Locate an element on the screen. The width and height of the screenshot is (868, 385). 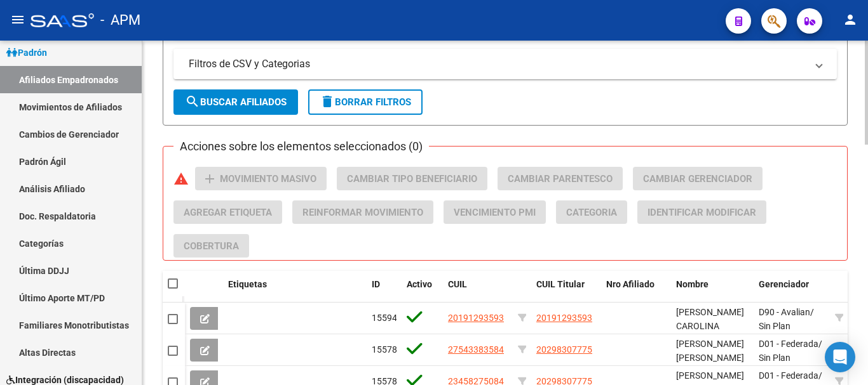
span: Categoria is located at coordinates (591, 212).